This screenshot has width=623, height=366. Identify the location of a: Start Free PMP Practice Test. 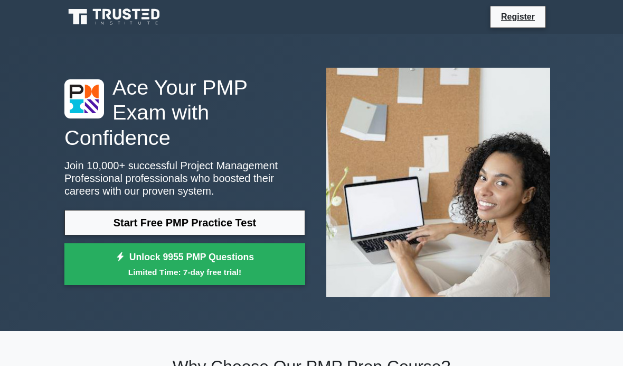
(185, 222).